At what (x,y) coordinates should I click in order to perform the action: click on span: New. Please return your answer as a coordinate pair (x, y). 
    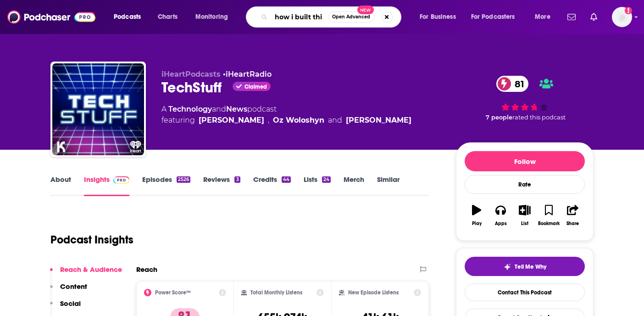
    Looking at the image, I should click on (366, 10).